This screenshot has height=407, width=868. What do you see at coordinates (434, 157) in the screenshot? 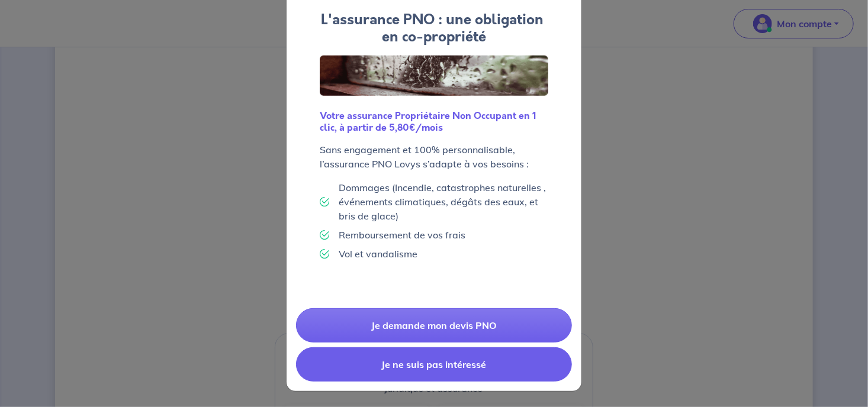
I see `p: Sans engagement et 100% personnalisable, l’assurance PNO Lovys s’adapte à vos besoins :` at bounding box center [434, 157].